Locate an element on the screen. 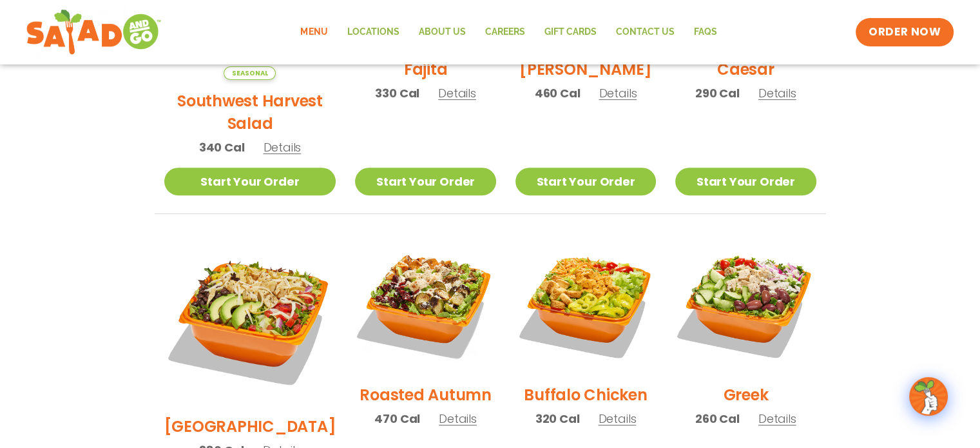 The height and width of the screenshot is (448, 980). nav: Menu is located at coordinates (509, 33).